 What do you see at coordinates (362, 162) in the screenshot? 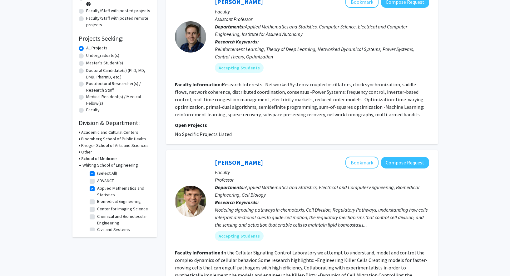
I see `button: Add Pablo Iglesias to Bookmarks` at bounding box center [362, 162].